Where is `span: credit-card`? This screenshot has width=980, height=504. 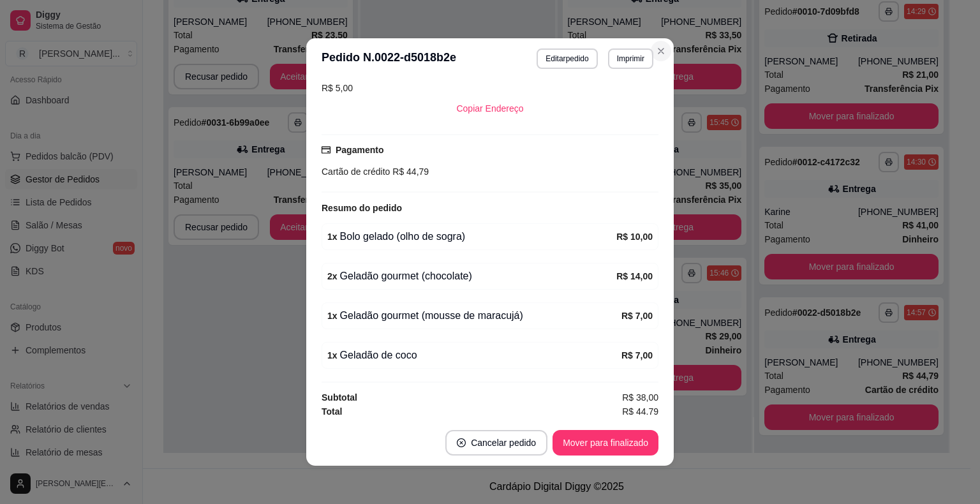 span: credit-card is located at coordinates (326, 150).